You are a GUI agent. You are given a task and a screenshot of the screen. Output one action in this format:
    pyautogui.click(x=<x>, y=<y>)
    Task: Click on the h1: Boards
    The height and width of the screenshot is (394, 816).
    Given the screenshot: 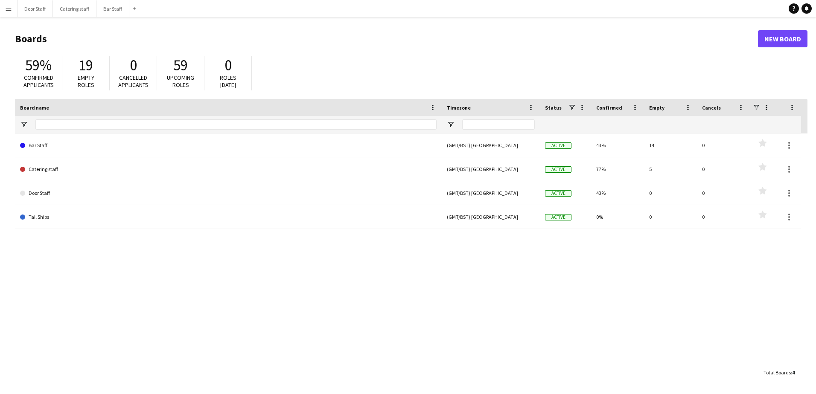 What is the action you would take?
    pyautogui.click(x=386, y=39)
    